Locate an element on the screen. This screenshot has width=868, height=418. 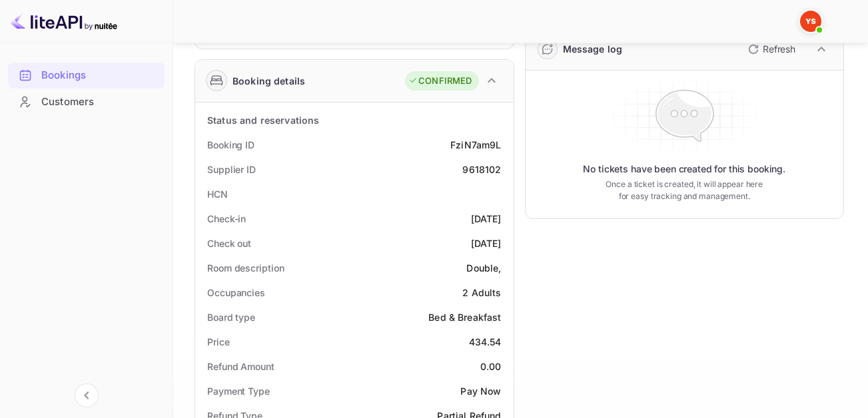
div: Check out is located at coordinates (229, 243).